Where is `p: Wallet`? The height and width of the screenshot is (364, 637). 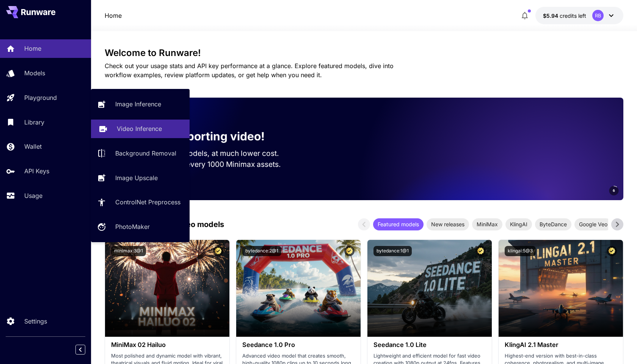 p: Wallet is located at coordinates (33, 146).